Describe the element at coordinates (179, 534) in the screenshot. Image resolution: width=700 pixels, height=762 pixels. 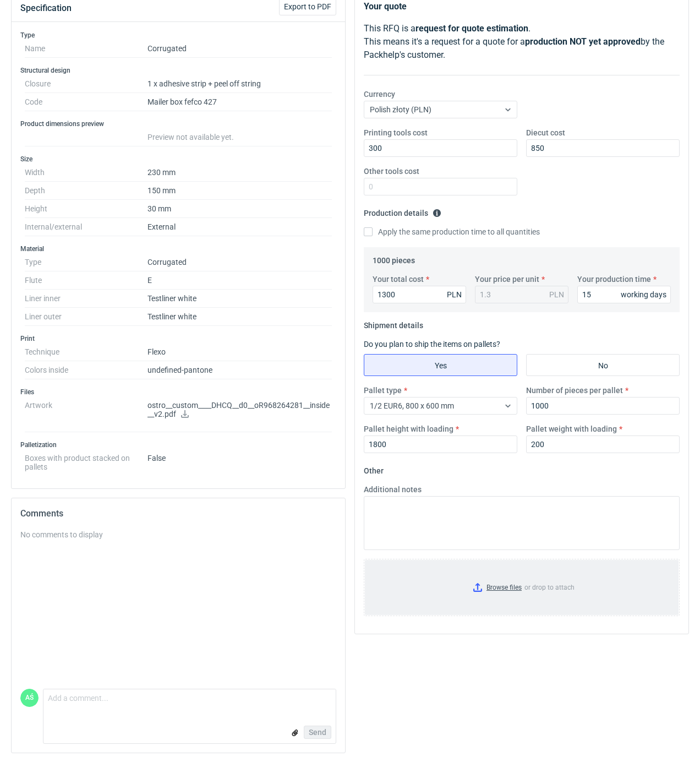
I see `div: No comments to display` at that location.